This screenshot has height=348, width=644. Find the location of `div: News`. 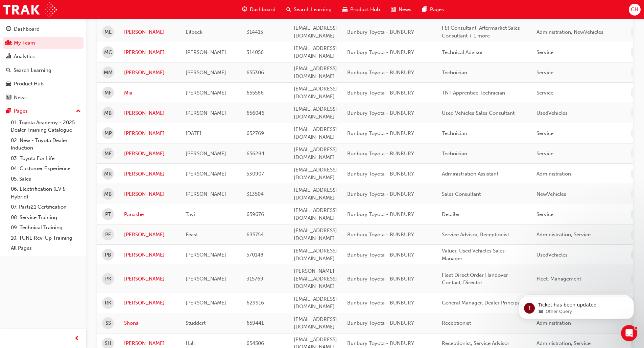

div: News is located at coordinates (20, 98).